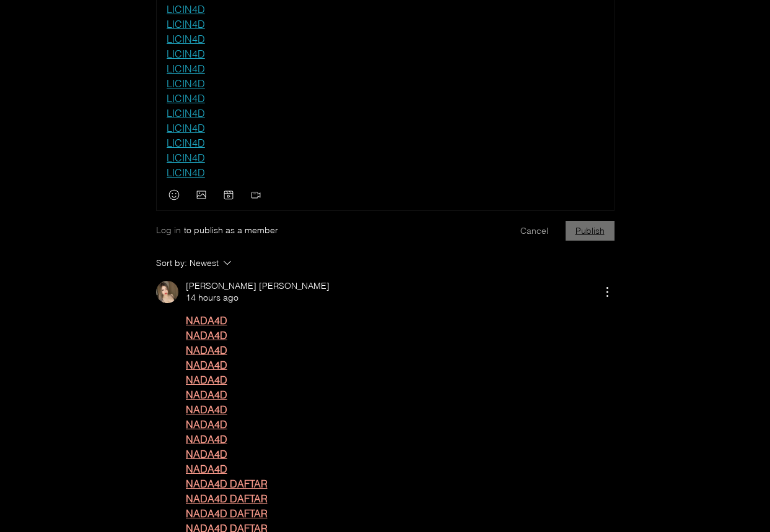  What do you see at coordinates (211, 297) in the screenshot?
I see `span: 14 hours ago` at bounding box center [211, 297].